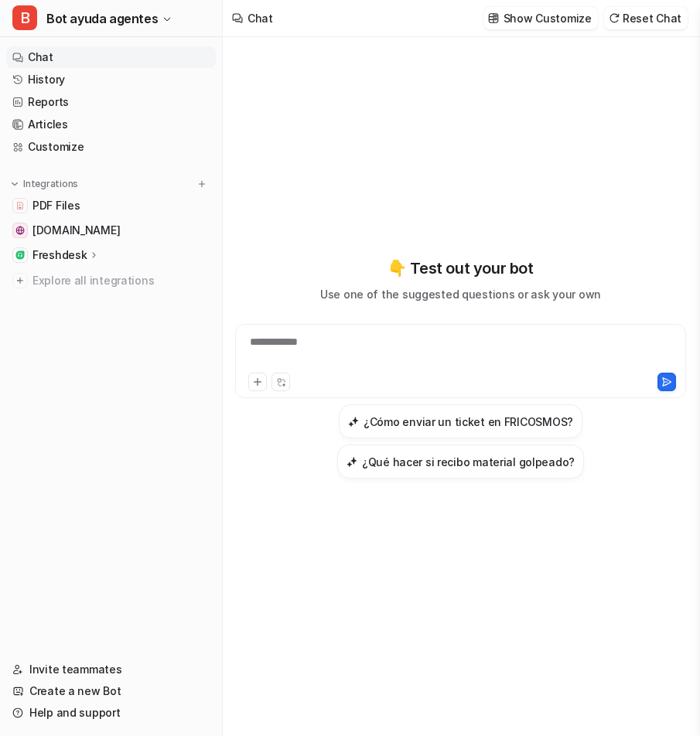 The width and height of the screenshot is (700, 736). I want to click on img: expand menu, so click(15, 184).